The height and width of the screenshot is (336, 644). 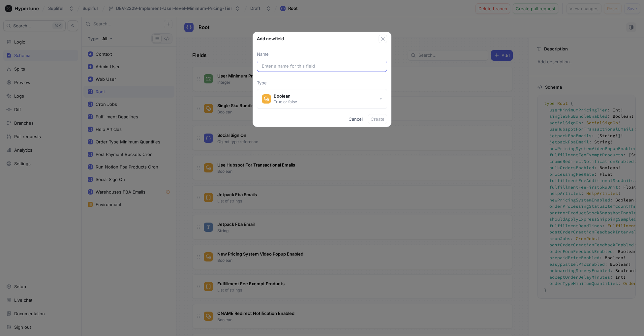 What do you see at coordinates (377, 119) in the screenshot?
I see `button: Create` at bounding box center [377, 119].